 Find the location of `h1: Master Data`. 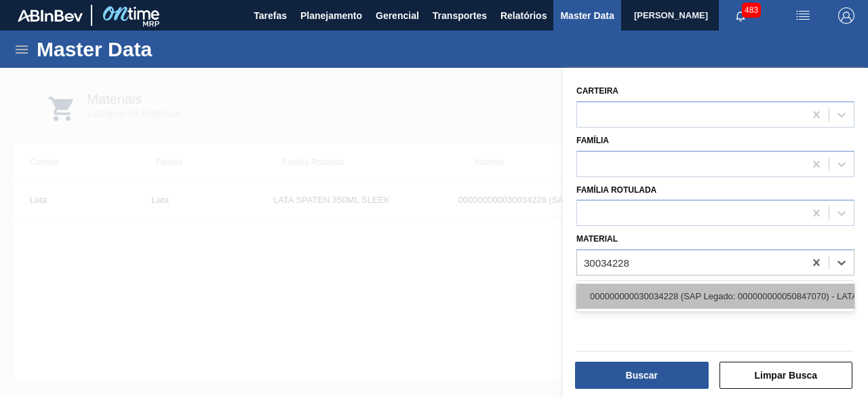

h1: Master Data is located at coordinates (157, 49).